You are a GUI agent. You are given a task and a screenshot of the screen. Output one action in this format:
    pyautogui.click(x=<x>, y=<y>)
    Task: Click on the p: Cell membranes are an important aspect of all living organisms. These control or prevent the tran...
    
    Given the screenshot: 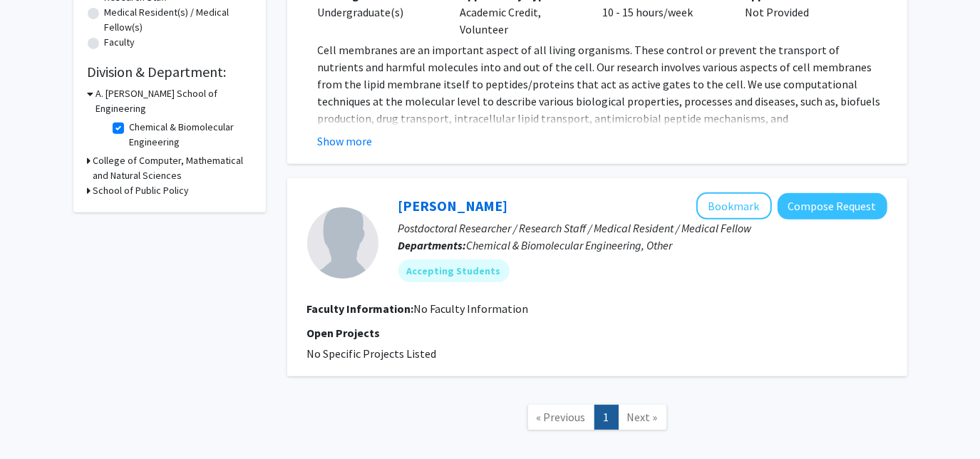 What is the action you would take?
    pyautogui.click(x=603, y=127)
    